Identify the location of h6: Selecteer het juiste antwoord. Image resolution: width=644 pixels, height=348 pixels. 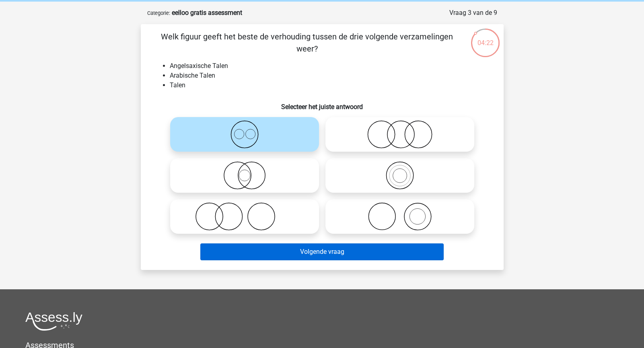
(322, 103).